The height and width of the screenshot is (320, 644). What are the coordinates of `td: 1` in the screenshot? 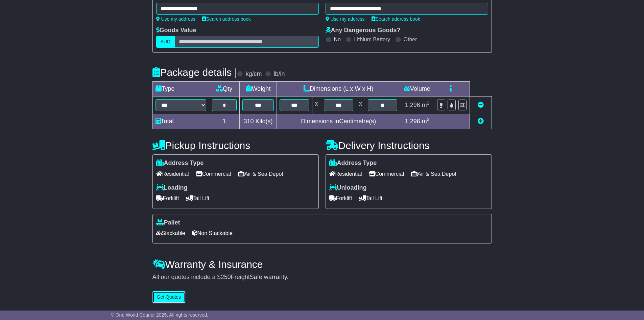 It's located at (225, 121).